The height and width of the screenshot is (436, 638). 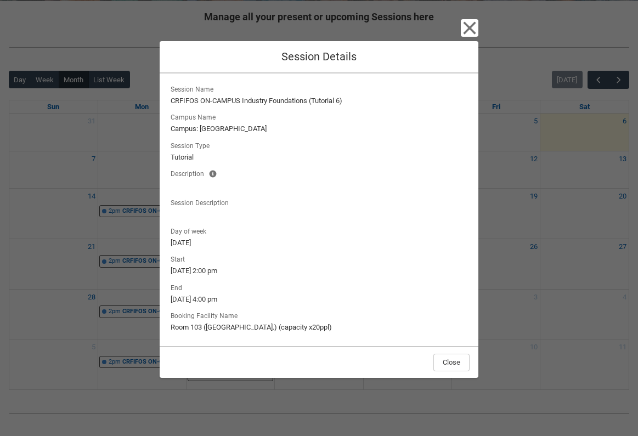 I want to click on span: Booking Facility Name, so click(x=206, y=315).